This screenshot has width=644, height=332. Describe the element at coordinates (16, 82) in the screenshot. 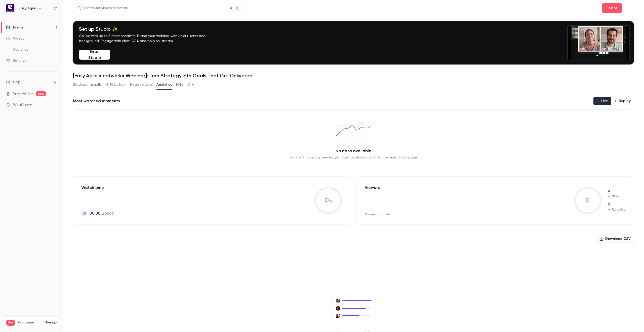

I see `span: Help` at that location.